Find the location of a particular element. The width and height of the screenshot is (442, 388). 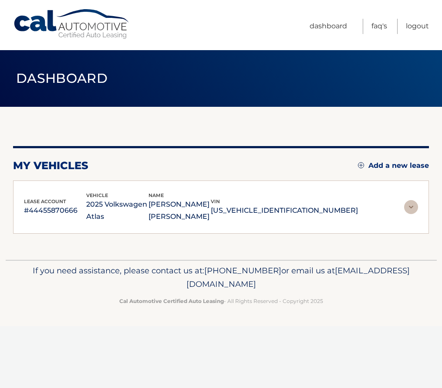

a: Add a new lease is located at coordinates (394, 166).